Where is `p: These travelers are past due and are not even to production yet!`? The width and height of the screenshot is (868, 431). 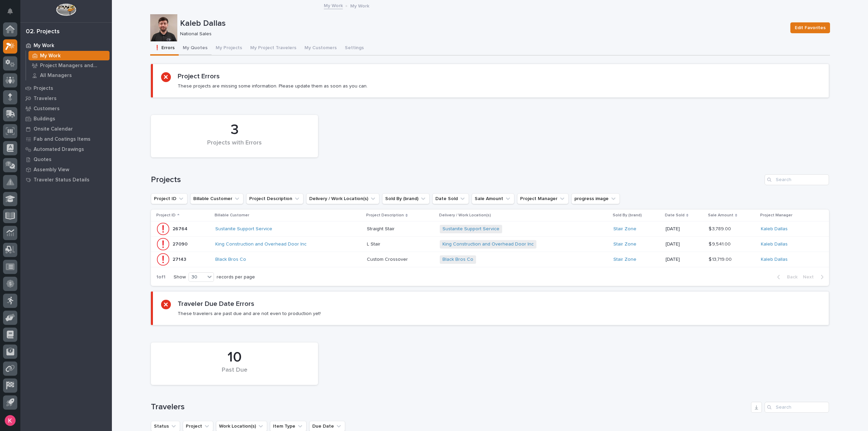
p: These travelers are past due and are not even to production yet! is located at coordinates (249, 314).